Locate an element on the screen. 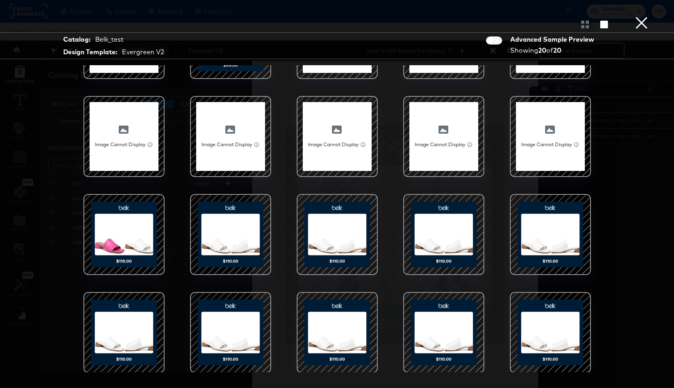 The width and height of the screenshot is (674, 388). strong: Catalog: is located at coordinates (77, 39).